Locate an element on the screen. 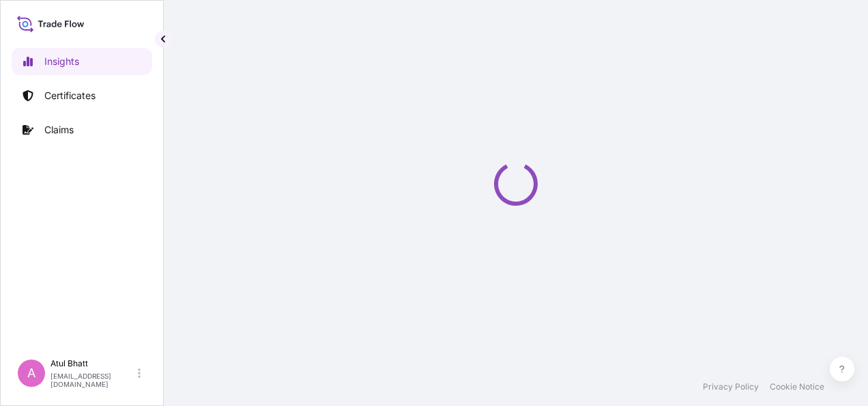 The height and width of the screenshot is (406, 868). p: Insights is located at coordinates (62, 62).